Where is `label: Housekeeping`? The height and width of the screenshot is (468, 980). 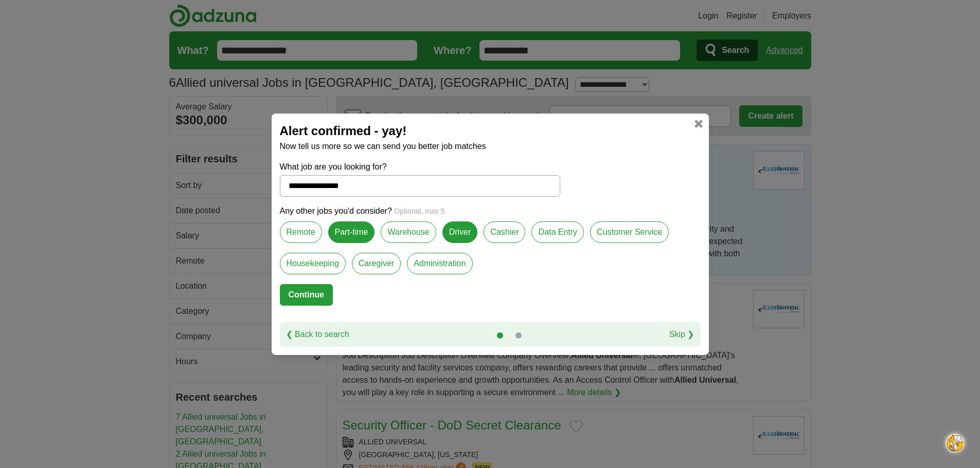 label: Housekeeping is located at coordinates (313, 264).